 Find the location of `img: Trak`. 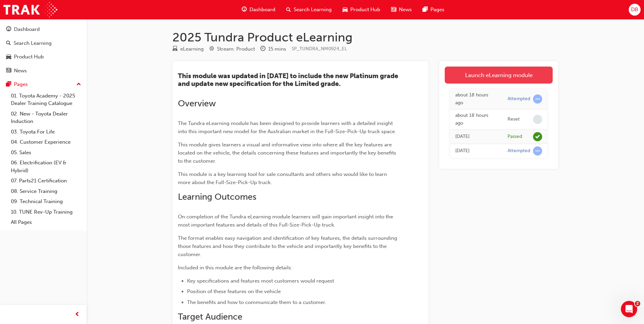

img: Trak is located at coordinates (30, 9).